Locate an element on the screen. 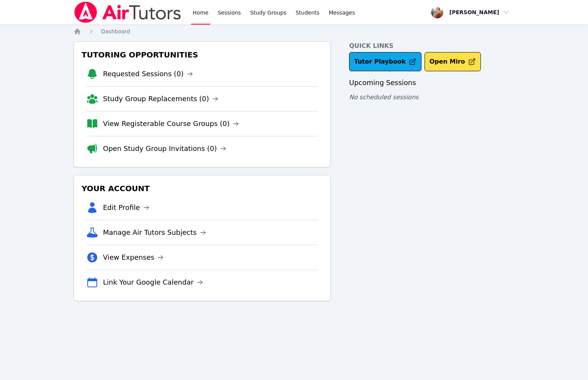 This screenshot has width=588, height=380. nav: Breadcrumb is located at coordinates (294, 32).